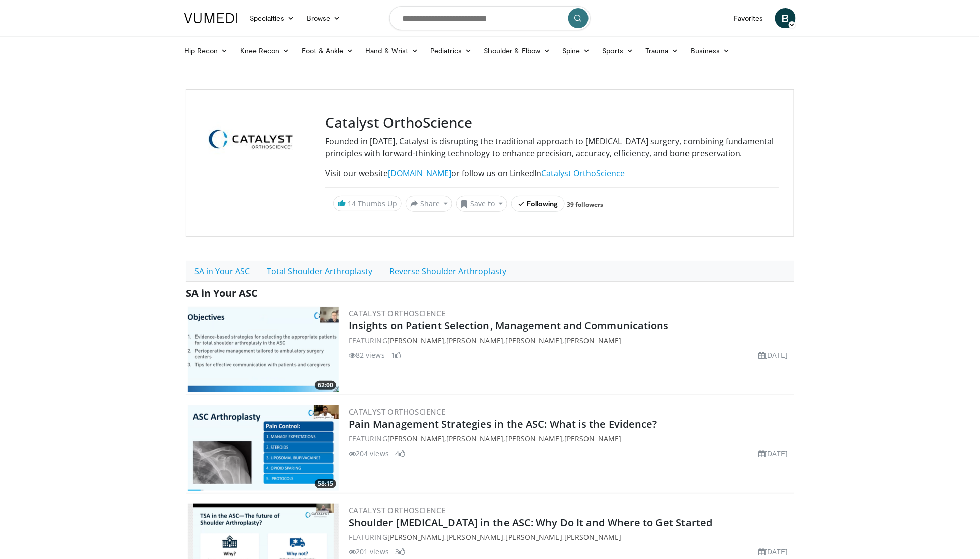 The height and width of the screenshot is (559, 980). I want to click on a: Specialties, so click(272, 18).